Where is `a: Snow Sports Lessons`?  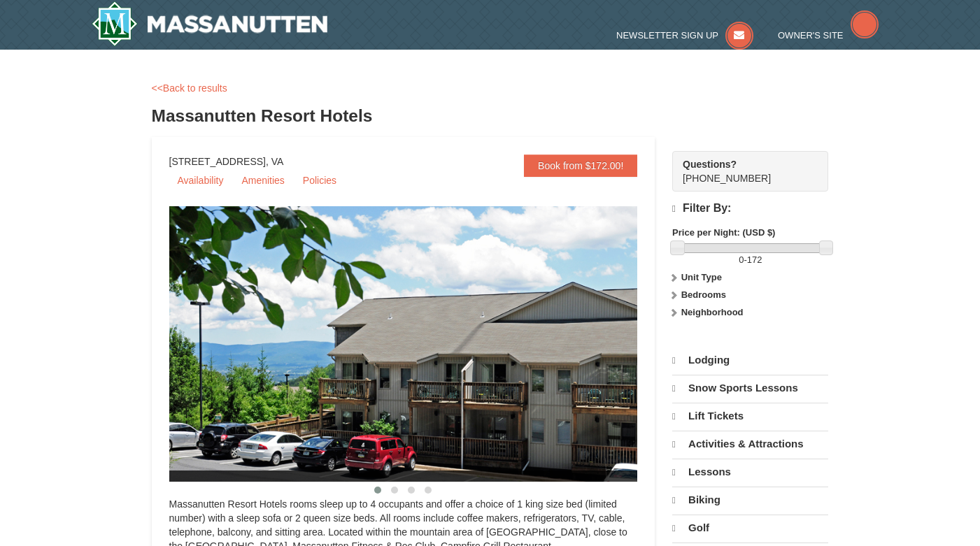 a: Snow Sports Lessons is located at coordinates (750, 388).